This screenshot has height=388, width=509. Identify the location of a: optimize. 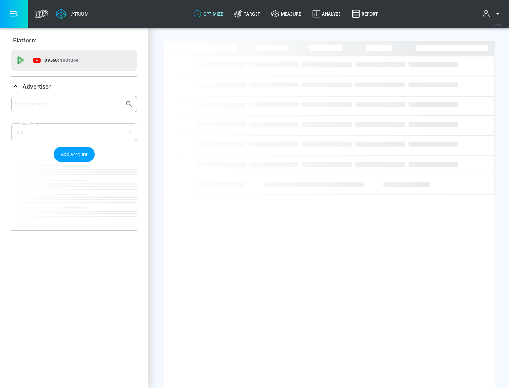
(208, 14).